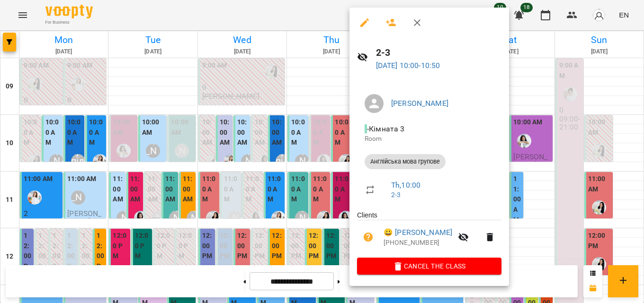  Describe the element at coordinates (429, 234) in the screenshot. I see `ul: Clients` at that location.